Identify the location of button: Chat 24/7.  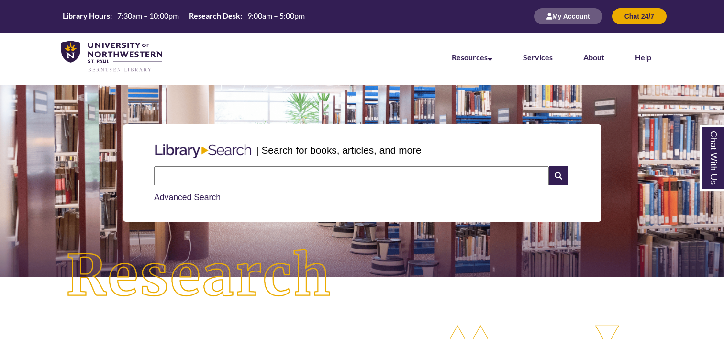
(639, 16).